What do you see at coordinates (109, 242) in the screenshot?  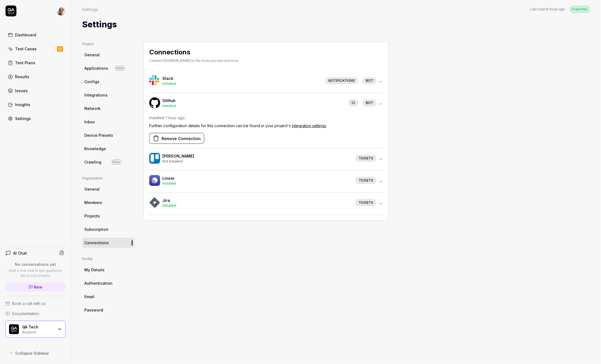 I see `a: Connections` at bounding box center [109, 242].